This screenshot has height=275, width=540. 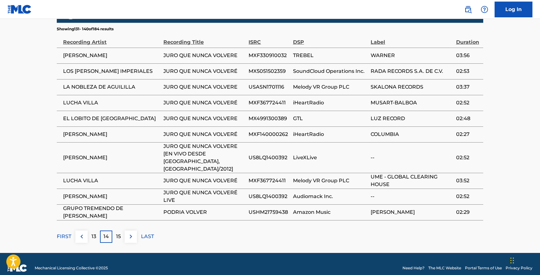 I want to click on p: Showing 131 - 140 of 184 results, so click(x=85, y=29).